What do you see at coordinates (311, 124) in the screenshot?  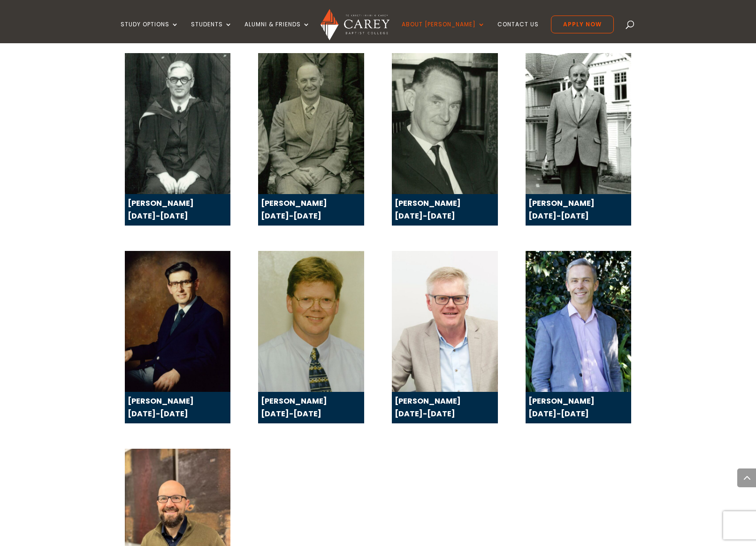 I see `img: 1953-1960 Principal Ted Roberts-Thomson` at bounding box center [311, 124].